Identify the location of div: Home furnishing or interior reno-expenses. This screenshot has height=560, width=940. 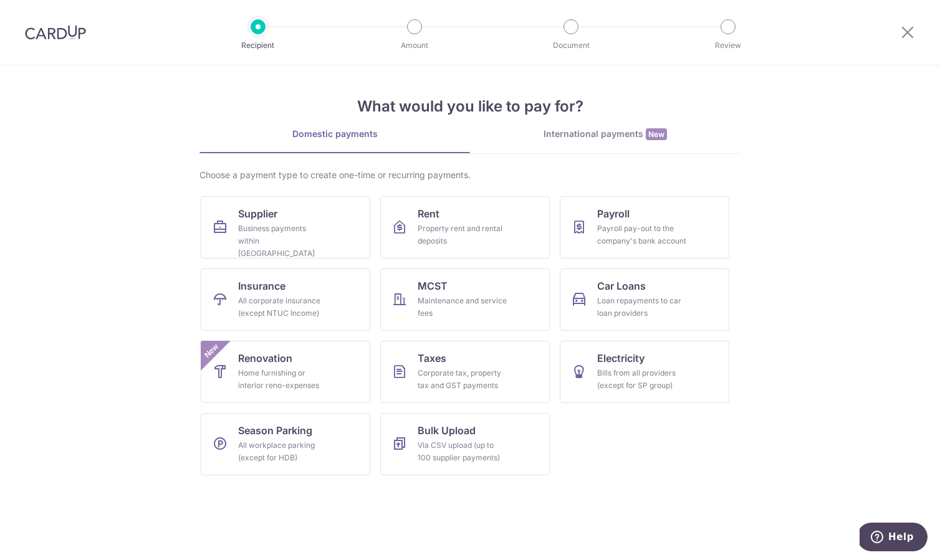
(283, 380).